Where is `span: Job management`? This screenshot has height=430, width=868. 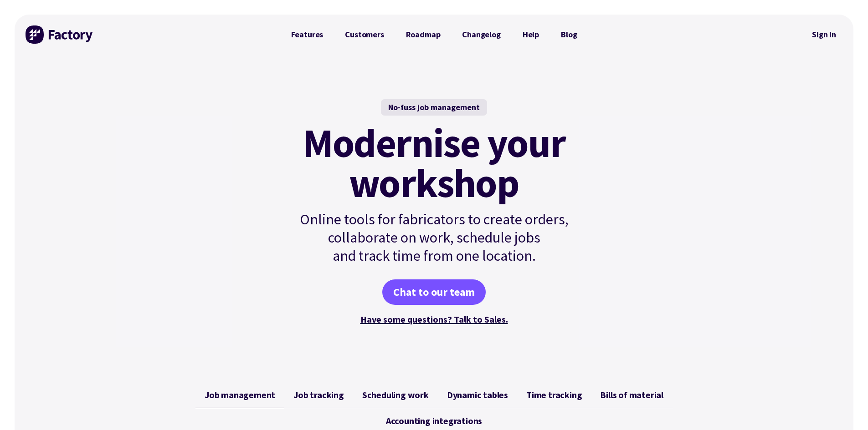
span: Job management is located at coordinates (239, 395).